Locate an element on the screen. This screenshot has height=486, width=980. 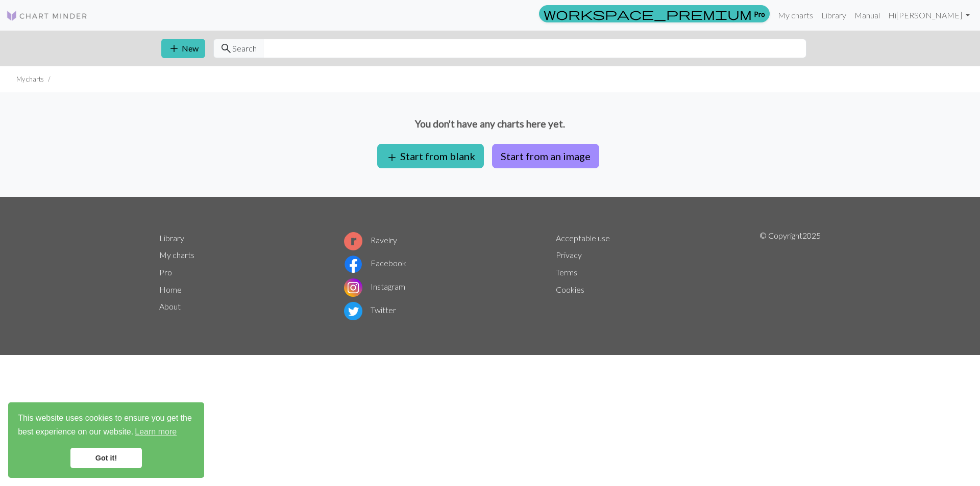
a: Start from an image is located at coordinates (546, 155).